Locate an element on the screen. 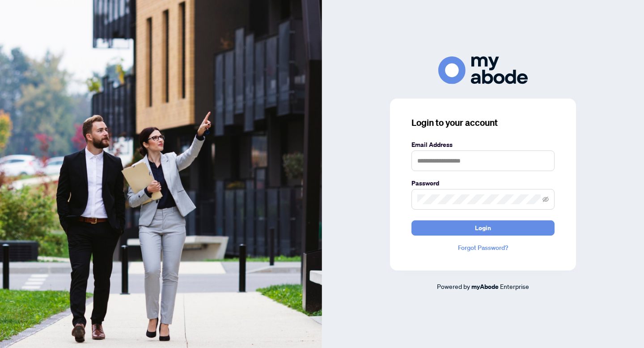 This screenshot has height=348, width=644. span: eye-invisible is located at coordinates (546, 200).